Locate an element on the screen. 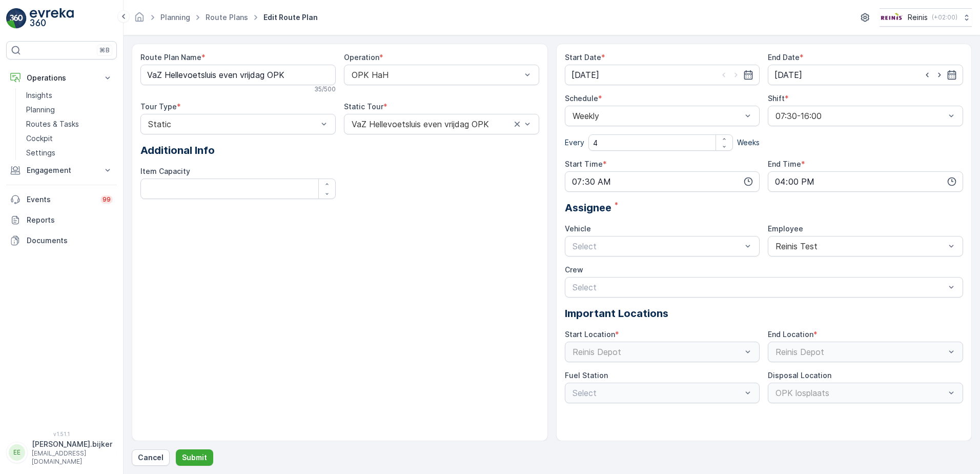 The width and height of the screenshot is (980, 474). label: Schedule is located at coordinates (581, 98).